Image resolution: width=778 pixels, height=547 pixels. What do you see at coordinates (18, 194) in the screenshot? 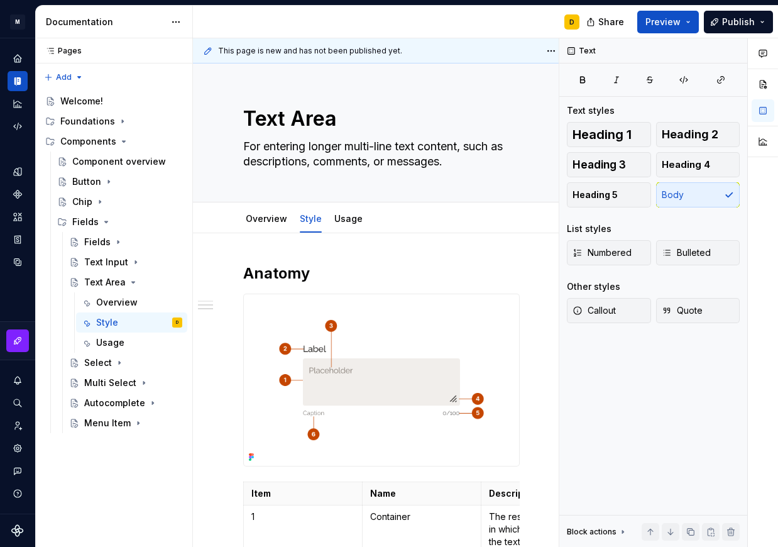
I see `a: Components` at bounding box center [18, 194].